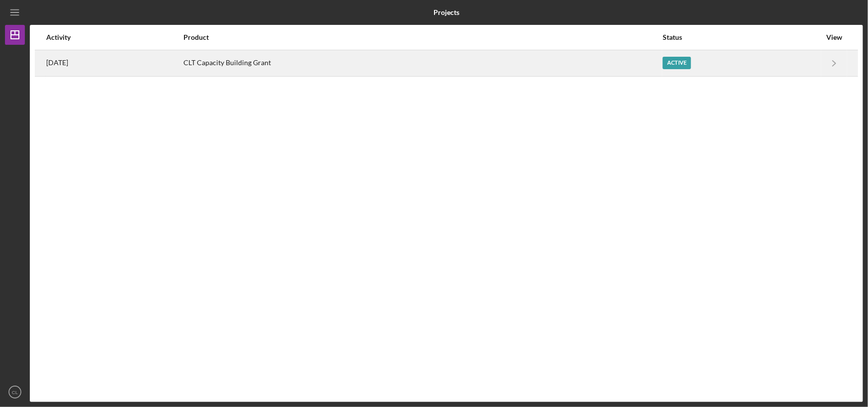 The image size is (868, 407). What do you see at coordinates (422, 63) in the screenshot?
I see `div: CLT Capacity Building Grant` at bounding box center [422, 63].